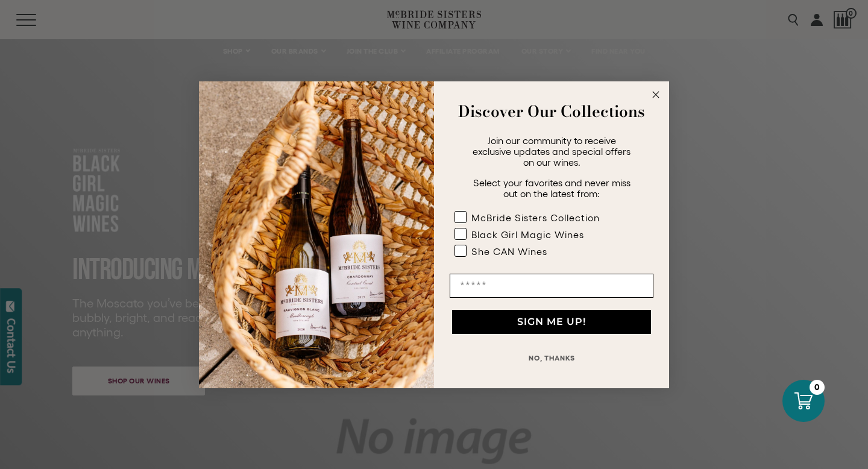 The height and width of the screenshot is (469, 868). I want to click on button: SIGN ME UP!, so click(551, 321).